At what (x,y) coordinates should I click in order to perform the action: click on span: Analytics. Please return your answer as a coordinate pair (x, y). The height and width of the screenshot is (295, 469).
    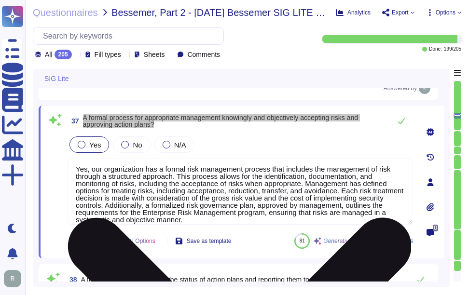
    Looking at the image, I should click on (359, 13).